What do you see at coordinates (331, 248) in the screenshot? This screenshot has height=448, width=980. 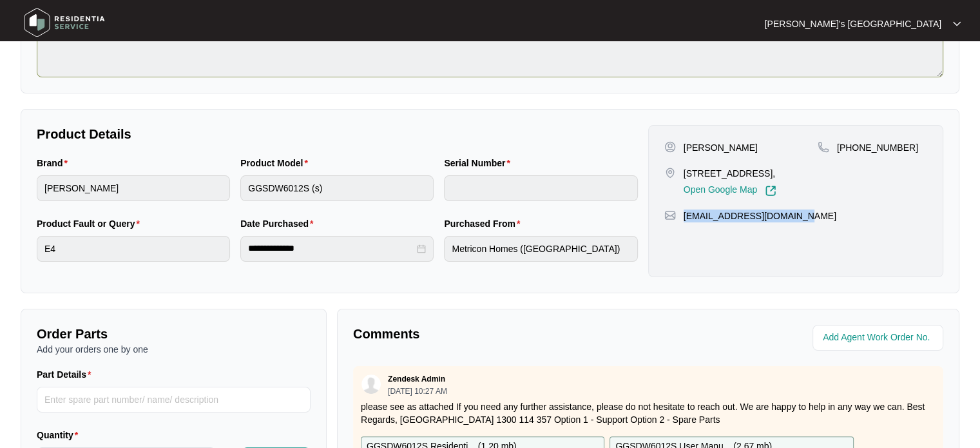 I see `input: Date Purchased` at bounding box center [331, 248].